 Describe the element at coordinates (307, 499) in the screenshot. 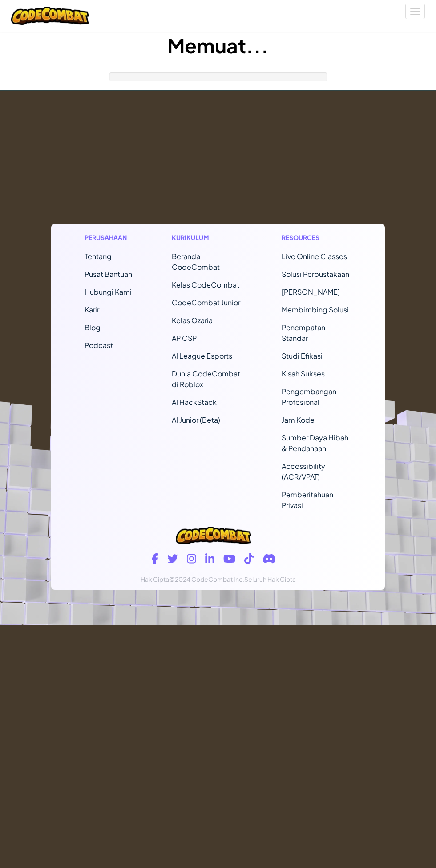

I see `a: Pemberitahuan Privasi` at that location.